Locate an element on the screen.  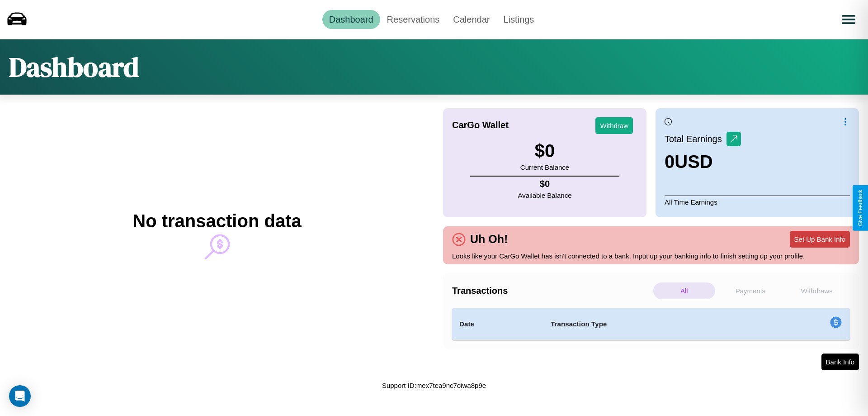
p: Current Balance is located at coordinates (545, 167).